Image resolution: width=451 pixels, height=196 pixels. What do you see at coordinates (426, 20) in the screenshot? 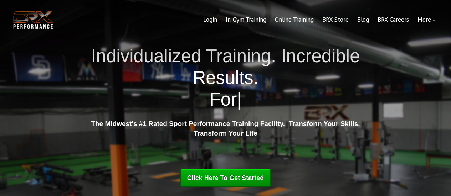
I see `a: More` at bounding box center [426, 20].